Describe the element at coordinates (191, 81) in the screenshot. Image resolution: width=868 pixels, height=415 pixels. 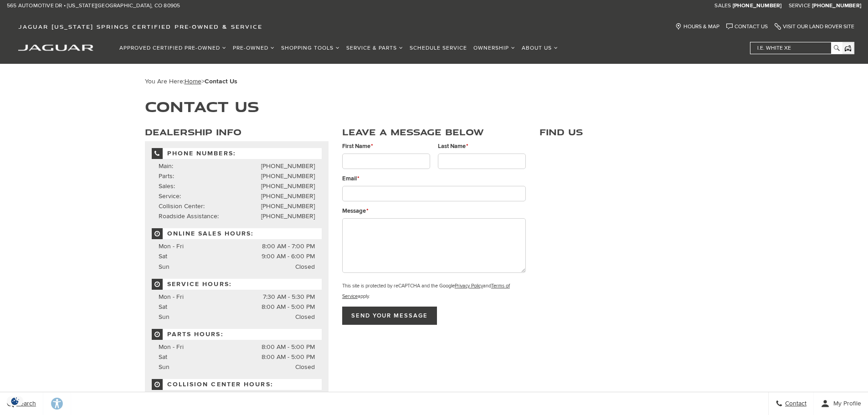
I see `span: You Are Here:` at that location.